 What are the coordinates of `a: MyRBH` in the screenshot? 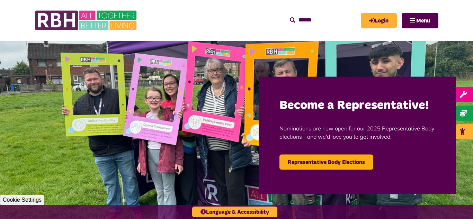 It's located at (379, 20).